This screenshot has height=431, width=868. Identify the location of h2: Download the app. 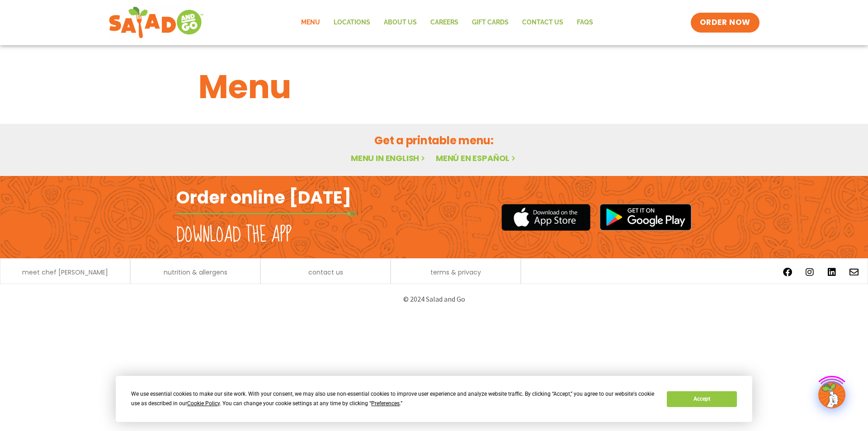
(233, 235).